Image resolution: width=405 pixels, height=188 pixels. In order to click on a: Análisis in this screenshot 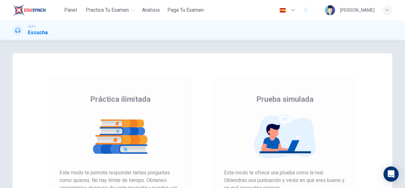, I will do `click(151, 10)`.